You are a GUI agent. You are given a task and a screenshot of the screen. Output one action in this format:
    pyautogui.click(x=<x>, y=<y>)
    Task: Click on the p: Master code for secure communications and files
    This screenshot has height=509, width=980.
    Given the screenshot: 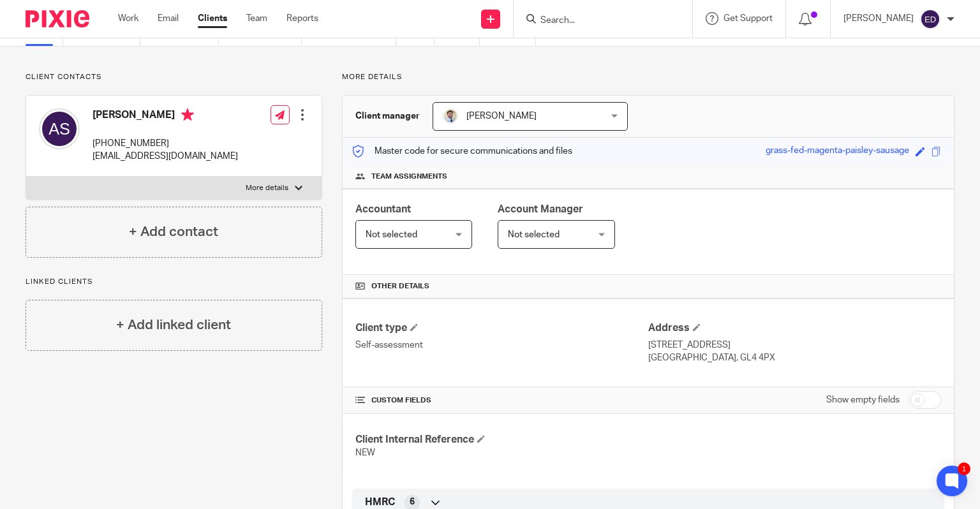 What is the action you would take?
    pyautogui.click(x=462, y=151)
    